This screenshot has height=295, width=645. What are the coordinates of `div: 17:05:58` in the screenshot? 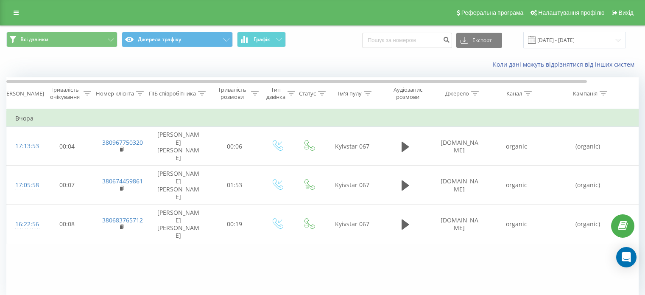 It's located at (24, 185).